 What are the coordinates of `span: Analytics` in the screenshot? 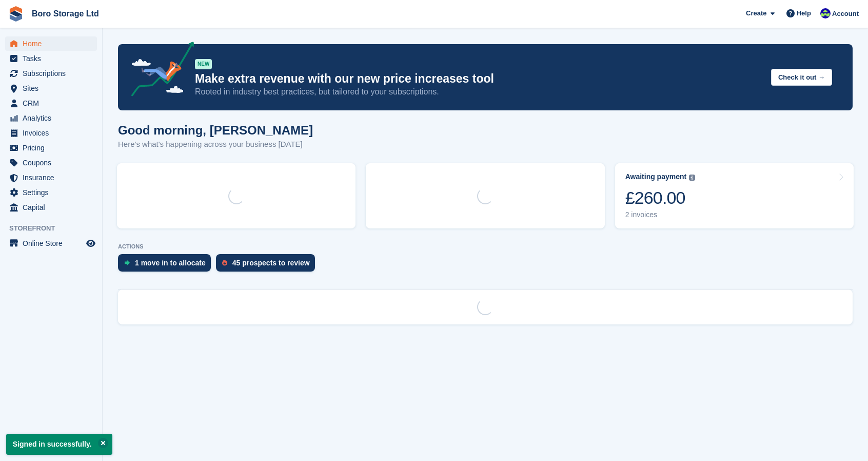 It's located at (54, 118).